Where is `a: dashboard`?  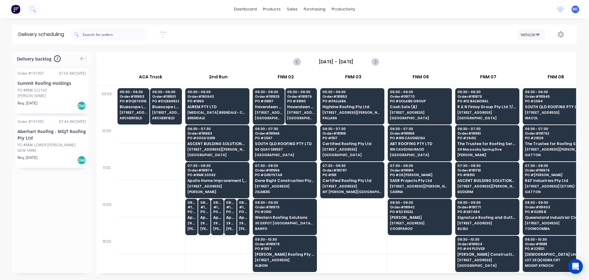
a: dashboard is located at coordinates (245, 9).